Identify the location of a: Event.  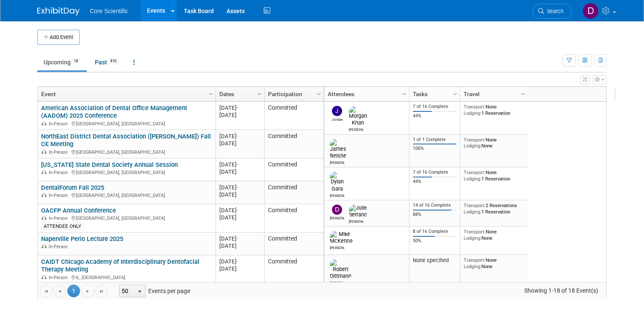
(126, 94).